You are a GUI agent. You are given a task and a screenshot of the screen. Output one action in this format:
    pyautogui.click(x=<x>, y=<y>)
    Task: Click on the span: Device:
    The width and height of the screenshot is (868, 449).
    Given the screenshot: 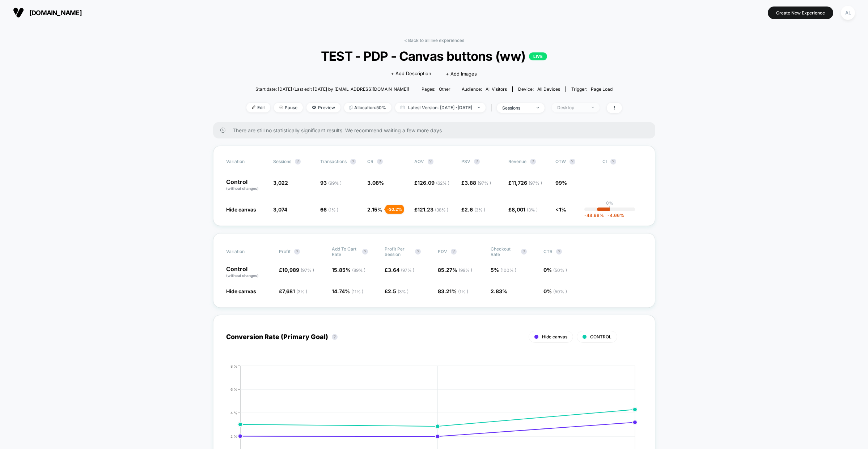 What is the action you would take?
    pyautogui.click(x=538, y=89)
    